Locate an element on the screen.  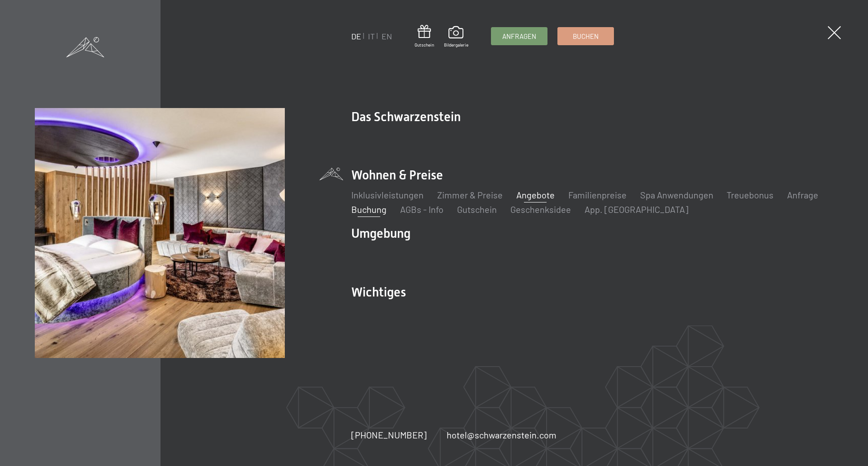
a: Angebote is located at coordinates (535, 195).